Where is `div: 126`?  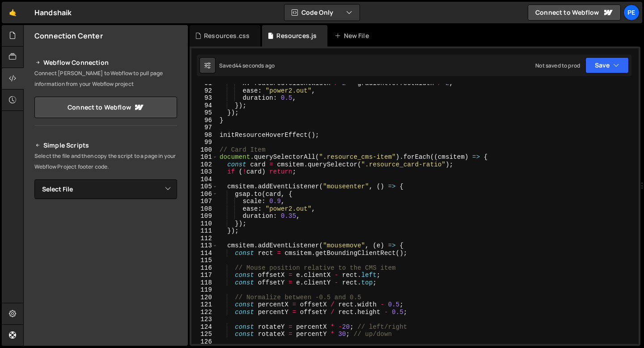
div: 126 is located at coordinates (205, 341).